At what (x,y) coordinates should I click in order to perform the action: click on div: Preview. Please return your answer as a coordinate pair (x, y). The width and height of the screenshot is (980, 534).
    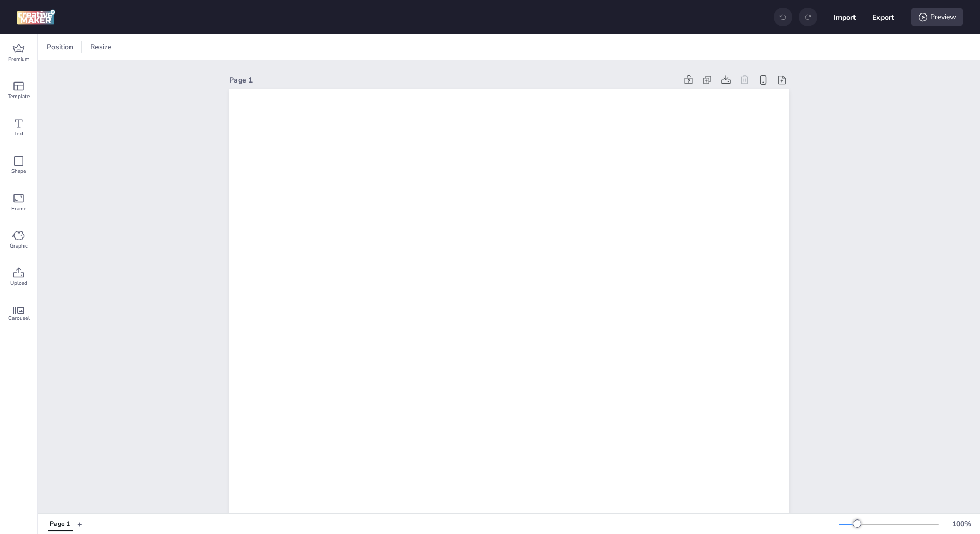
    Looking at the image, I should click on (937, 17).